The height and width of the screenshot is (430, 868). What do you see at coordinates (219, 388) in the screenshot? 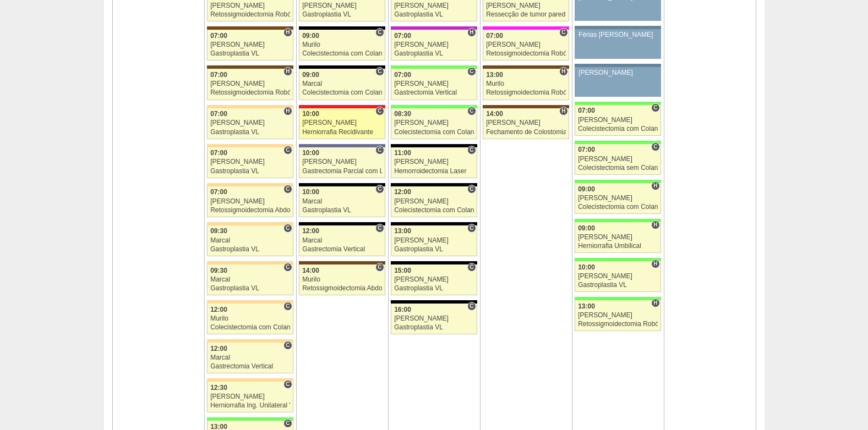
I see `span: 12:30` at bounding box center [219, 388].